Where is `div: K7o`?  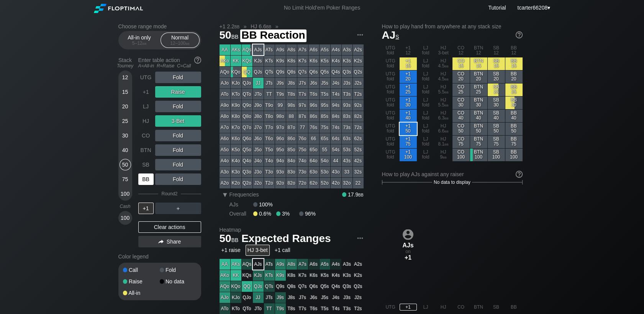 div: K7o is located at coordinates (236, 127).